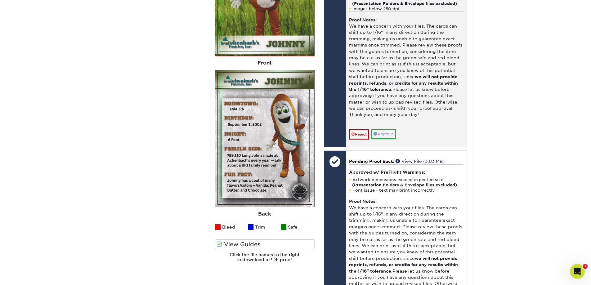 The width and height of the screenshot is (591, 285). What do you see at coordinates (359, 134) in the screenshot?
I see `a: Reject` at bounding box center [359, 134].